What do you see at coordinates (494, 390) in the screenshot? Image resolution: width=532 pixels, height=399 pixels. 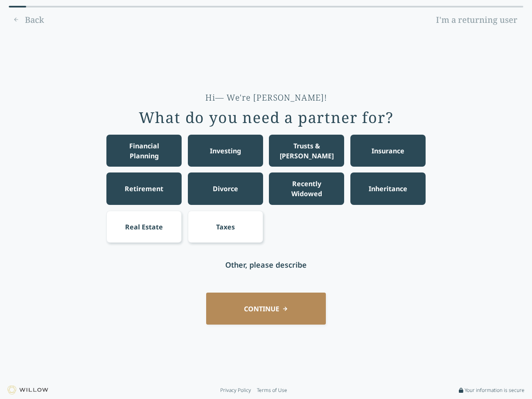 I see `span: Your information is secure` at bounding box center [494, 390].